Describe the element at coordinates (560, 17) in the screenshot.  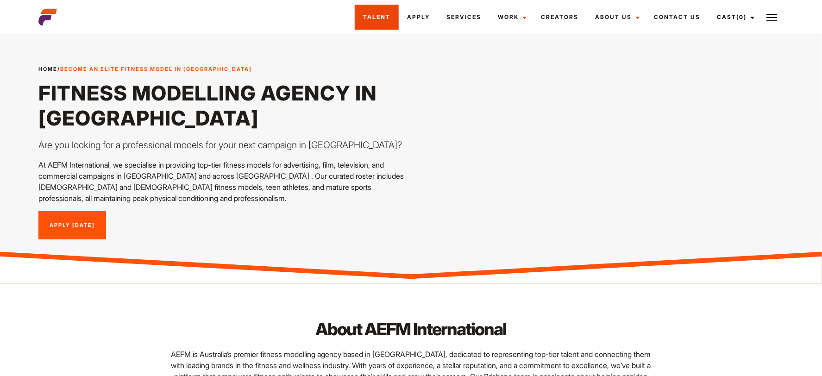
I see `a: Creators` at that location.